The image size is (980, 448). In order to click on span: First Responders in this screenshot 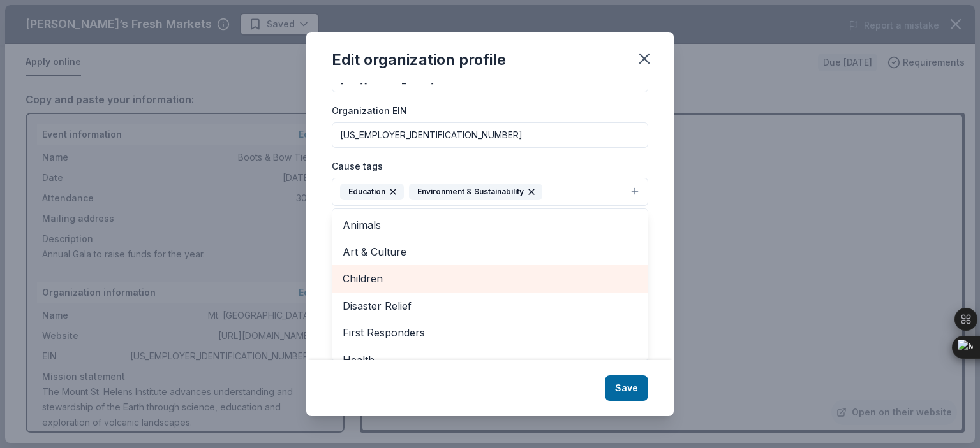, I will do `click(490, 333)`.